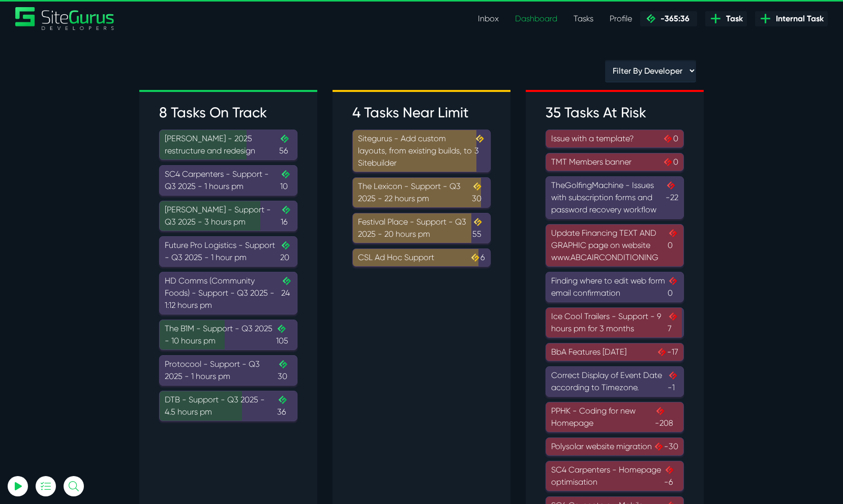 This screenshot has height=504, width=843. I want to click on a: The B1M - Support - Q3 2025 - 10 hours pm105, so click(228, 334).